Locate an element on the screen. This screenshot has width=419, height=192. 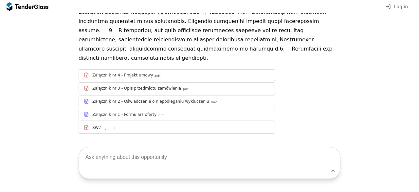
div: SWZ - Jl is located at coordinates (100, 127).